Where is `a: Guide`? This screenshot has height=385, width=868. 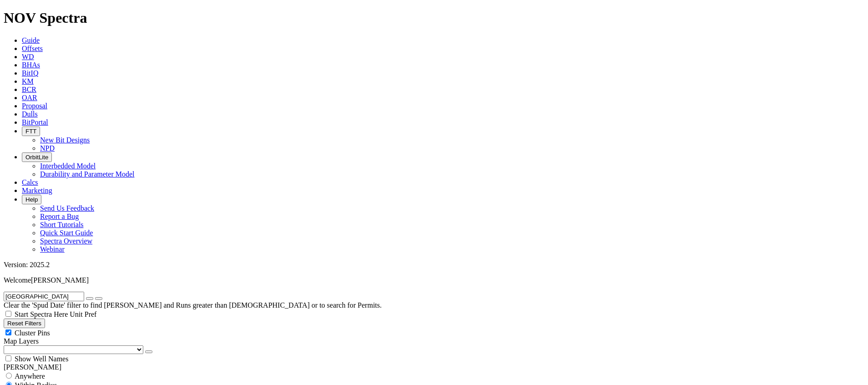 a: Guide is located at coordinates (30, 40).